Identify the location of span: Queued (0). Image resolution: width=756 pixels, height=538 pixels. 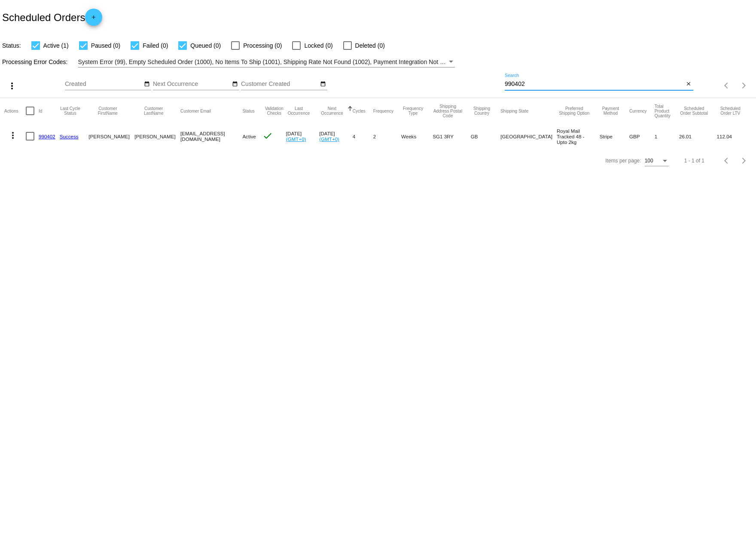
(205, 46).